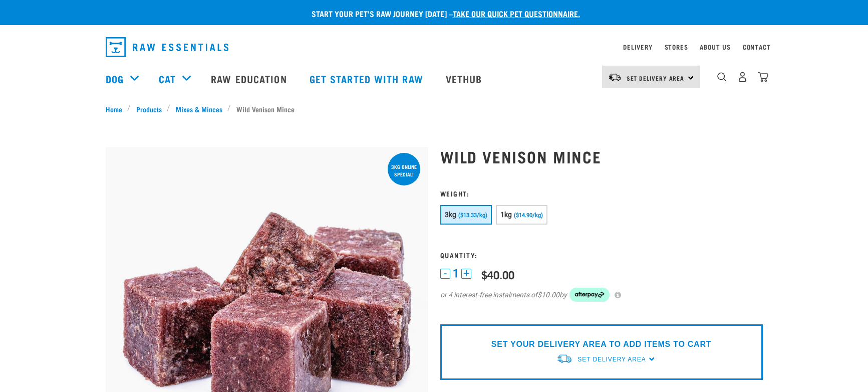 The width and height of the screenshot is (868, 392). What do you see at coordinates (250, 79) in the screenshot?
I see `a: Raw Education` at bounding box center [250, 79].